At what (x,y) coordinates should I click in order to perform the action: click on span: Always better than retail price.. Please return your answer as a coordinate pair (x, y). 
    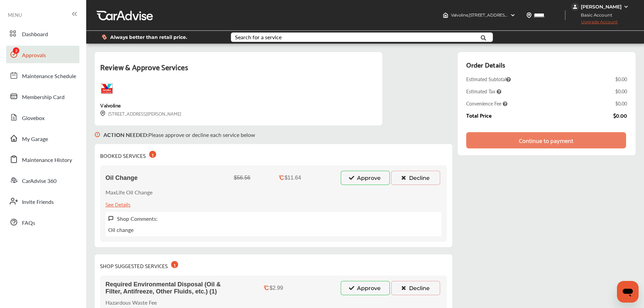
    Looking at the image, I should click on (149, 37).